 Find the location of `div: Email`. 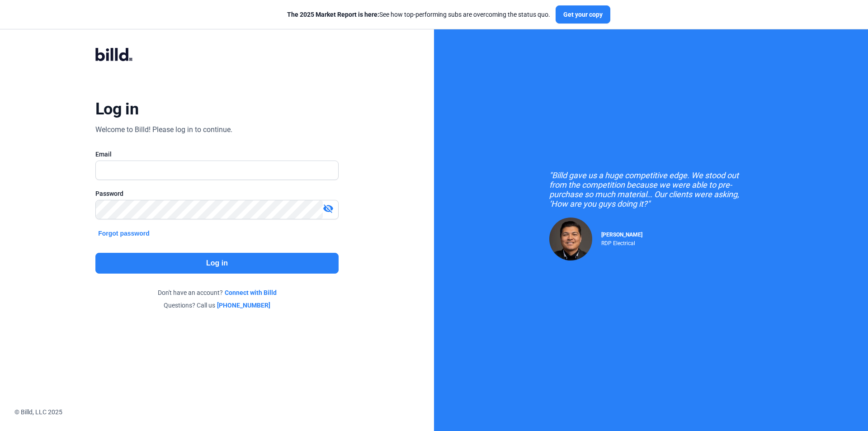

div: Email is located at coordinates (217, 154).